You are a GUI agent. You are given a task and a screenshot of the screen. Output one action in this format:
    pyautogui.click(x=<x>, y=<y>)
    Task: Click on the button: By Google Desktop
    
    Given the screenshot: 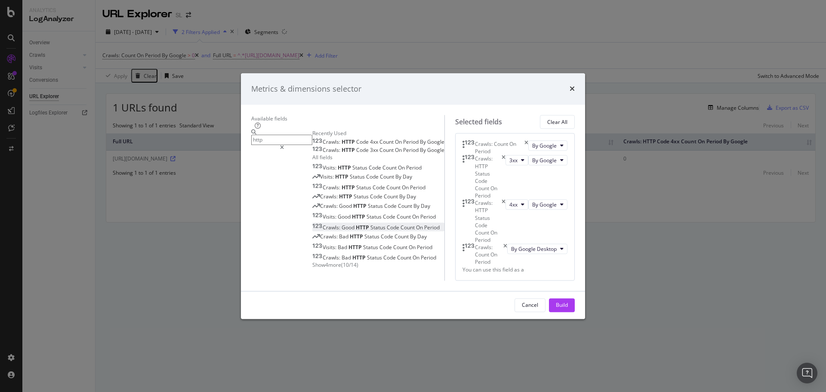 What is the action you would take?
    pyautogui.click(x=537, y=249)
    